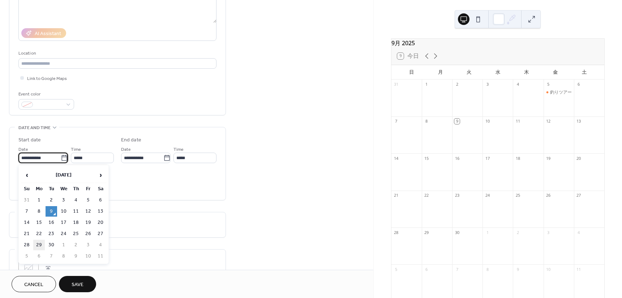 The image size is (622, 298). Describe the element at coordinates (487, 195) in the screenshot. I see `div: 24` at that location.